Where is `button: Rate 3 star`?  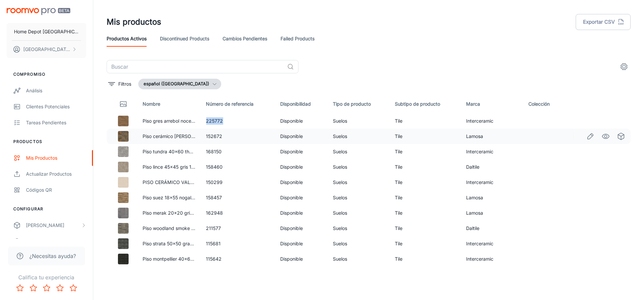 button: Rate 3 star is located at coordinates (47, 288).